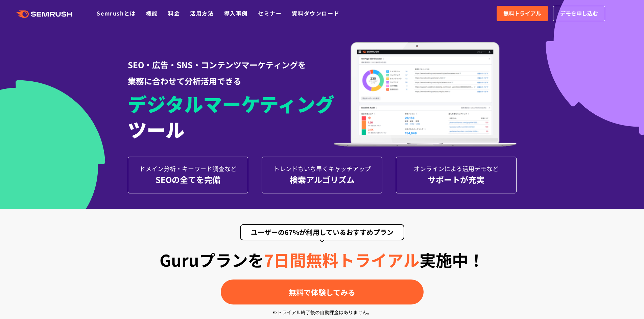 This screenshot has height=319, width=644. I want to click on div: SEO・広告・SNS・コンテンツマーケティングを 業務に合わせて分析活用できる, so click(232, 68).